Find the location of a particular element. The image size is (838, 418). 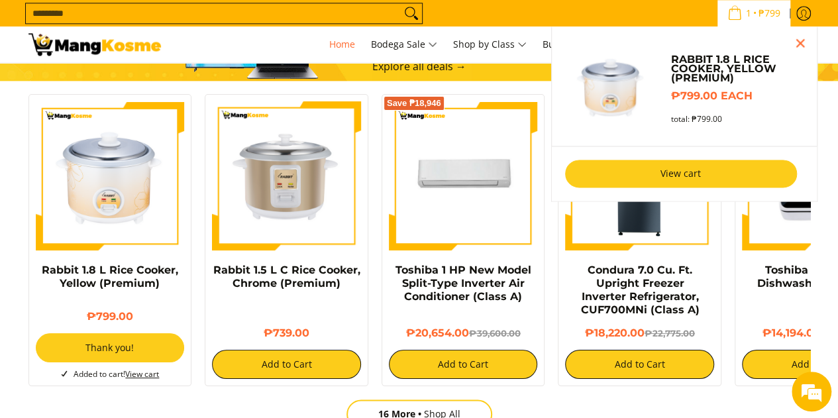

a: Home is located at coordinates (342, 44).